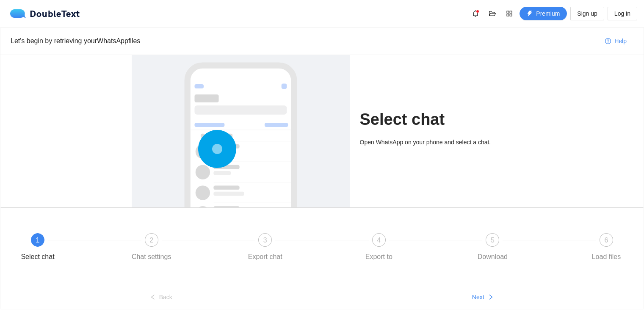 The image size is (644, 314). What do you see at coordinates (304, 41) in the screenshot?
I see `div: Let's begin by retrieving your WhatsApp files` at bounding box center [304, 41].